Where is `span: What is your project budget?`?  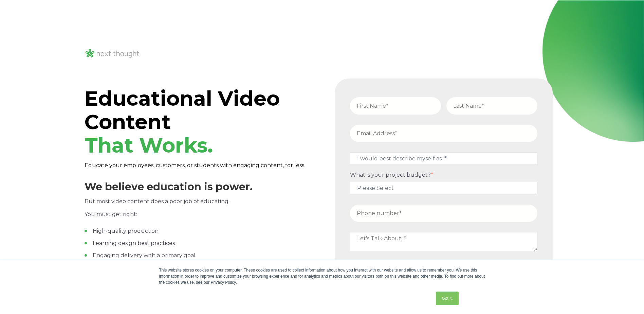
span: What is your project budget? is located at coordinates (391, 175).